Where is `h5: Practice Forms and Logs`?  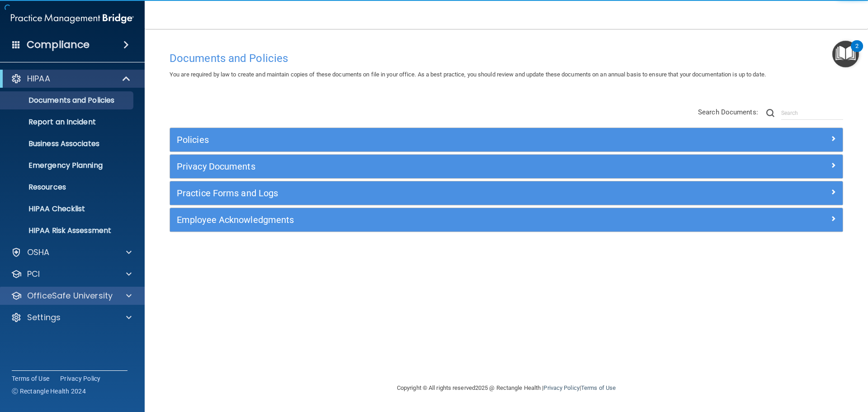
h5: Practice Forms and Logs is located at coordinates (422, 193).